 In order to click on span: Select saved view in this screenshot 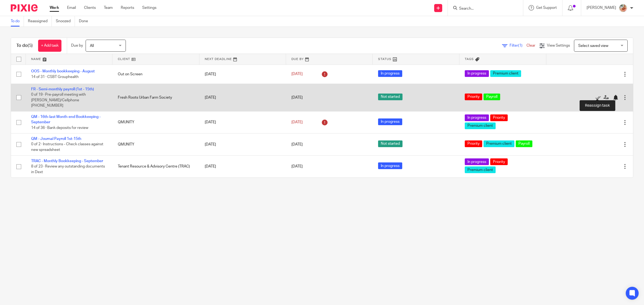, I will do `click(594, 46)`.